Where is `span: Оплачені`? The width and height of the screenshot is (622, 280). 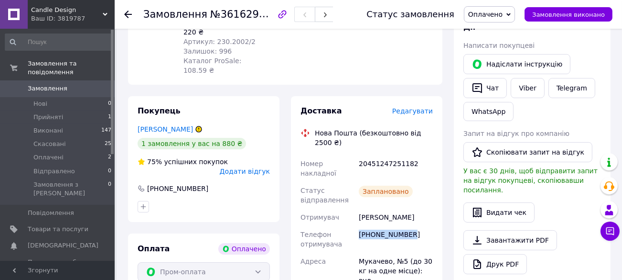
span: Оплачені is located at coordinates (48, 157).